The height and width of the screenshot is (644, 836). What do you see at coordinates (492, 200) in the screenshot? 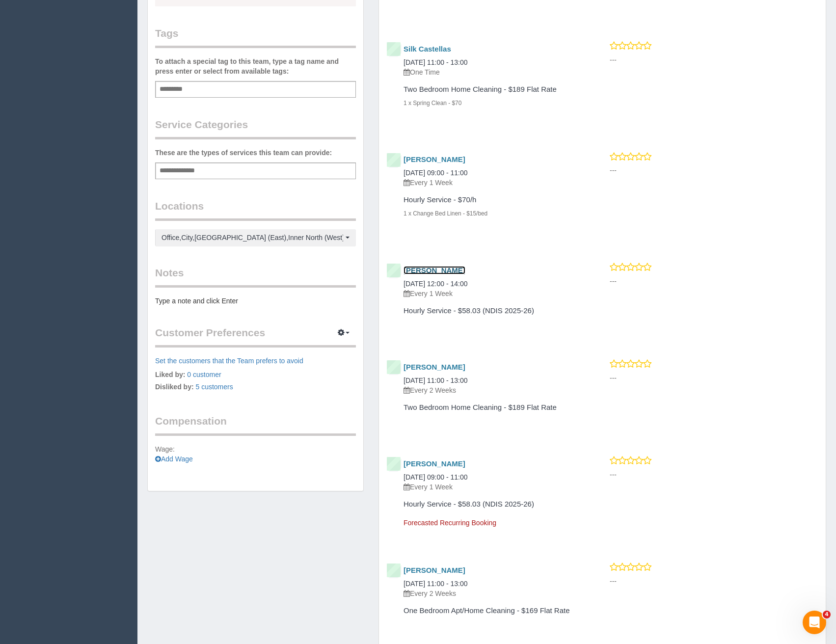
I see `h4: Hourly Service - $70/h` at bounding box center [492, 200].